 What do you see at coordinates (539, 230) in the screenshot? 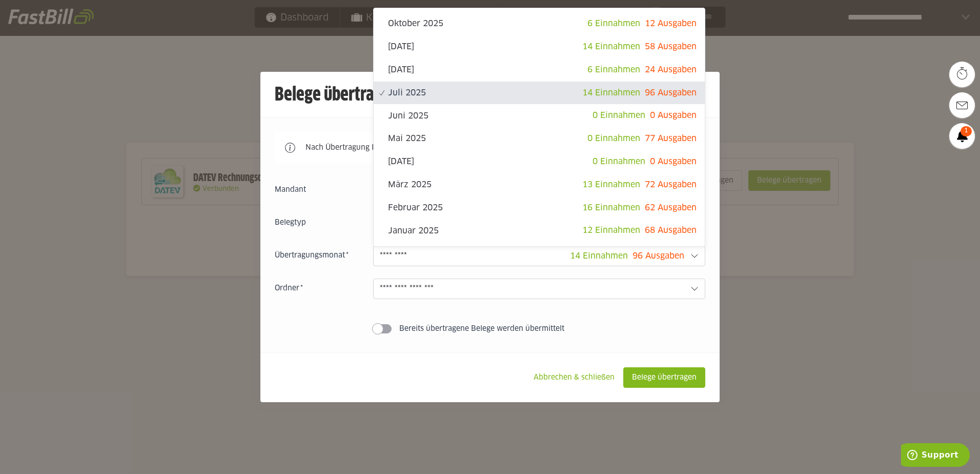
I see `sl-option: Januar 2025` at bounding box center [539, 230].